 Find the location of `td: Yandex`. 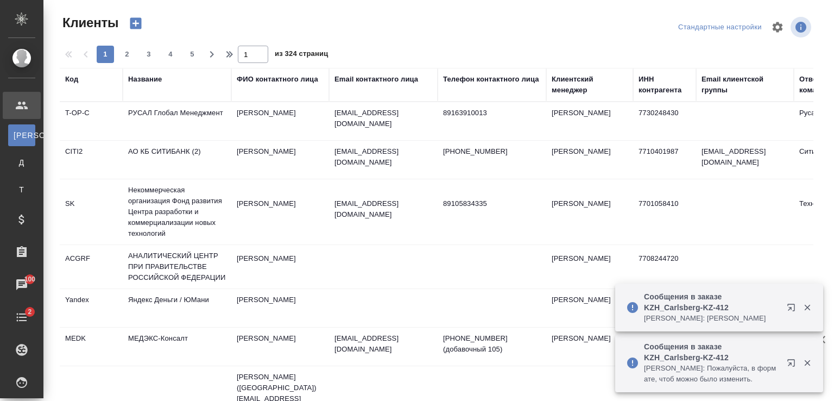

td: Yandex is located at coordinates (91, 308).